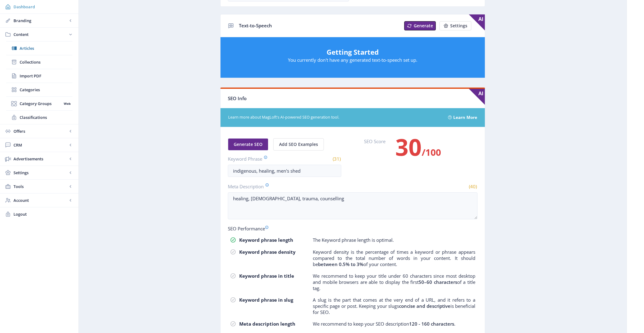 Image resolution: width=644 pixels, height=333 pixels. What do you see at coordinates (266, 299) in the screenshot?
I see `strong: Keyword phrase in slug` at bounding box center [266, 299].